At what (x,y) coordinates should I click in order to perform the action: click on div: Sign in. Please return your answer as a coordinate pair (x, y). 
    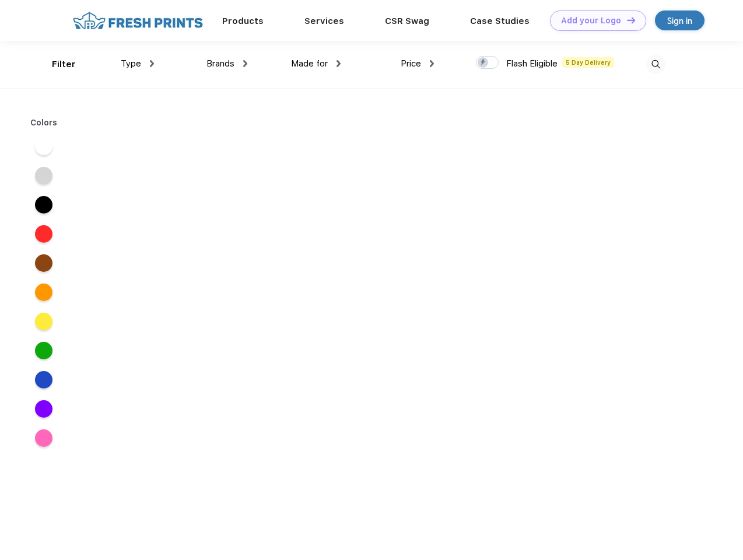
    Looking at the image, I should click on (679, 20).